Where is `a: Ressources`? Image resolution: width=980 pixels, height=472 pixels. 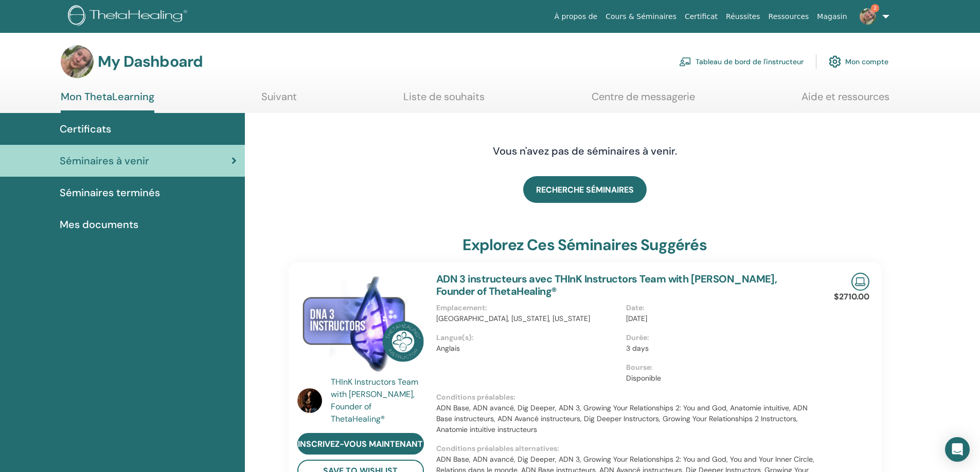
a: Ressources is located at coordinates (788, 16).